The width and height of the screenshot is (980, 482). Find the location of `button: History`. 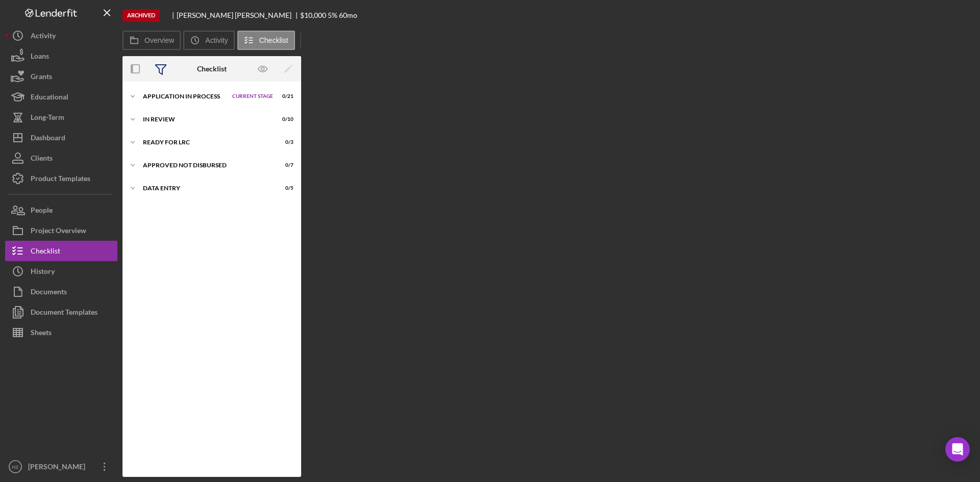

button: History is located at coordinates (61, 272).